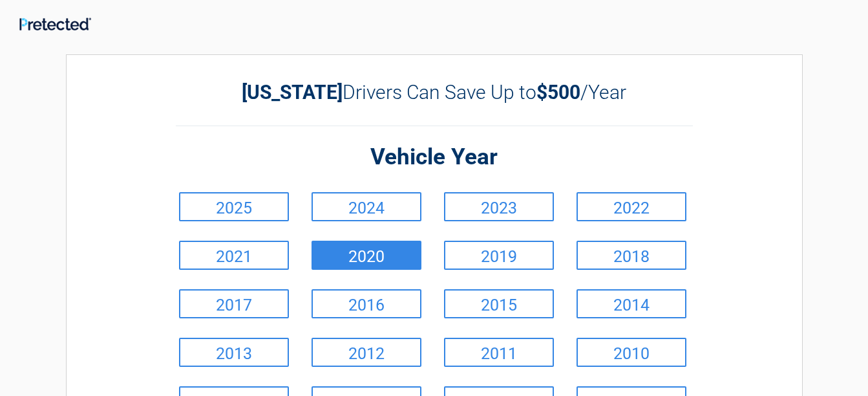  Describe the element at coordinates (499, 352) in the screenshot. I see `a: 2011` at that location.